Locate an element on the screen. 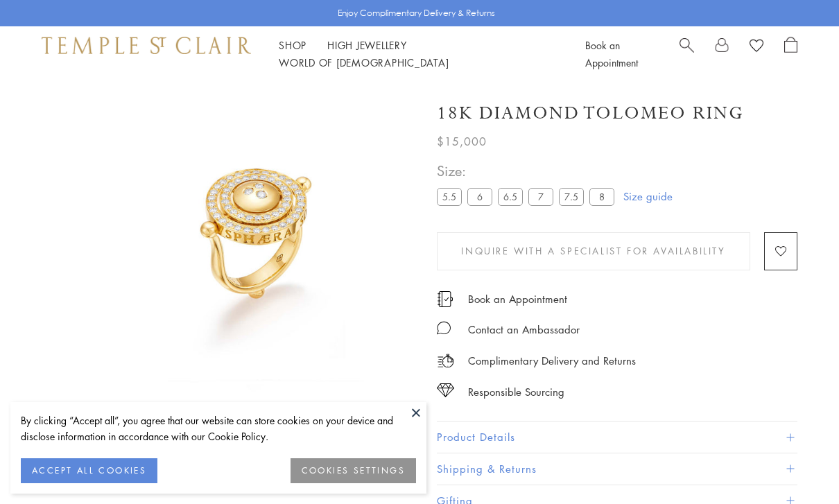  p: Complimentary Delivery and Returns is located at coordinates (552, 361).